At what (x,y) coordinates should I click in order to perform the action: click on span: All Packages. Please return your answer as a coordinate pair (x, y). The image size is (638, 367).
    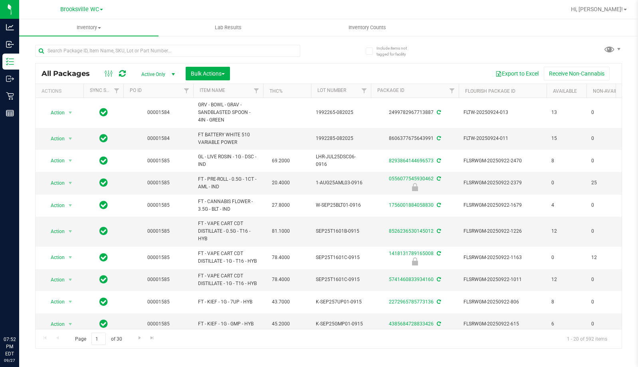
    Looking at the image, I should click on (70, 74).